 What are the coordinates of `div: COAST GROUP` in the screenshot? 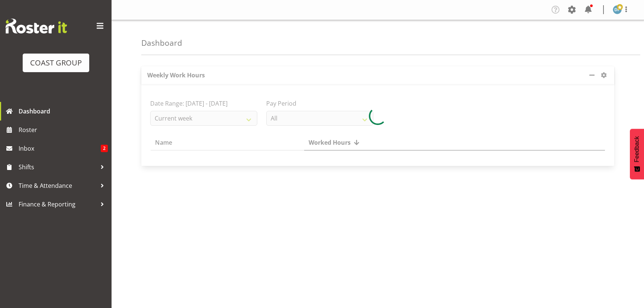 It's located at (56, 63).